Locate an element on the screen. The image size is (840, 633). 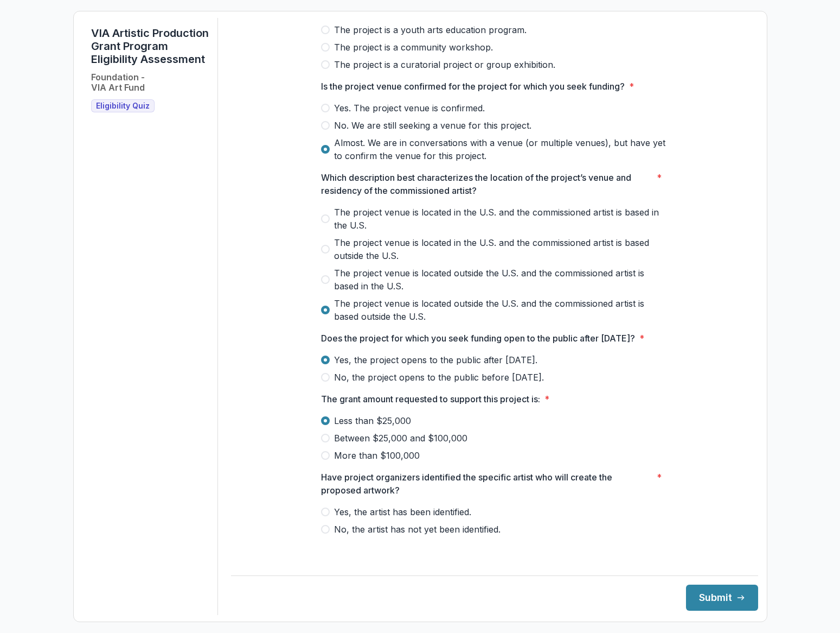
p: Which description best characterizes the location of the project’s venue and residency of the com... is located at coordinates (486, 184).